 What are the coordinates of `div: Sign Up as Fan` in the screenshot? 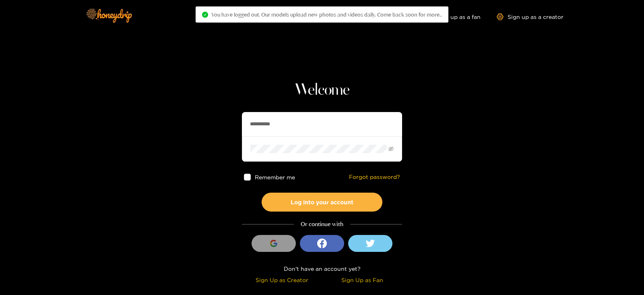 It's located at (362, 280).